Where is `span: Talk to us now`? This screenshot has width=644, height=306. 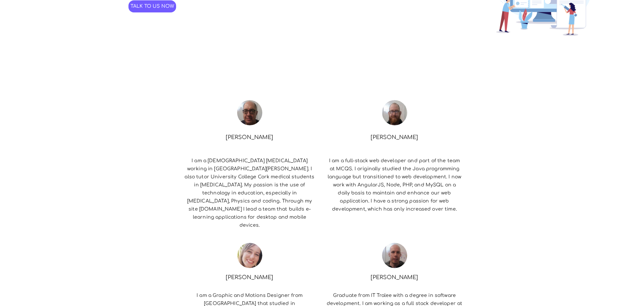
span: Talk to us now is located at coordinates (152, 6).